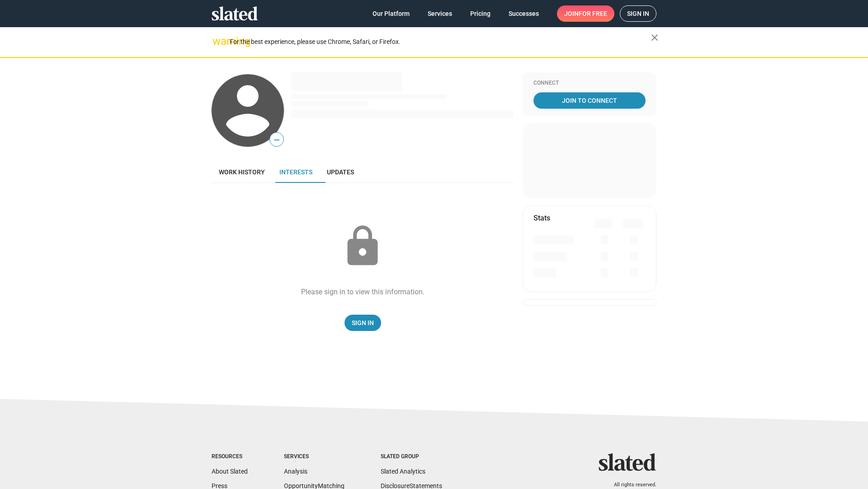 This screenshot has width=868, height=489. Describe the element at coordinates (363, 323) in the screenshot. I see `a: Sign In` at that location.